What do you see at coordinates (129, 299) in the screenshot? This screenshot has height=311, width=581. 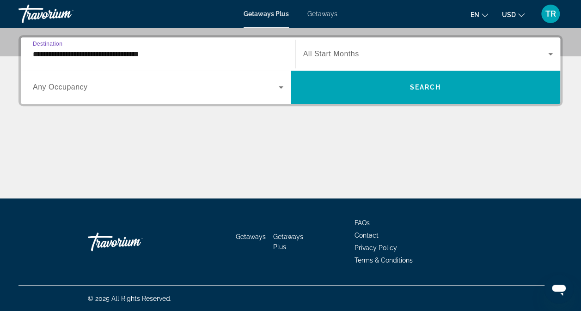 I see `span: © 2025 All Rights Reserved.` at bounding box center [129, 299].